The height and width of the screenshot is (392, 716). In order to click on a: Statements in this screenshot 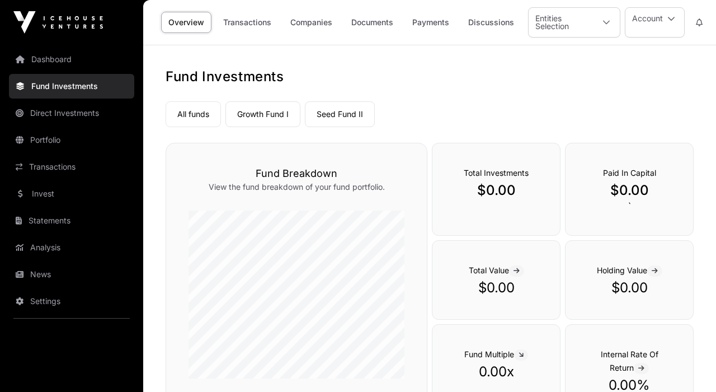, I will do `click(72, 221)`.